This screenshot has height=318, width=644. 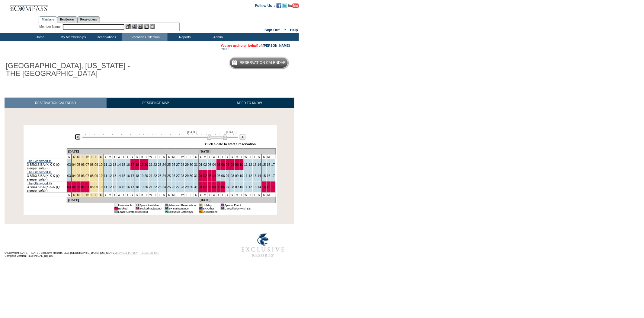 I want to click on img: Exclusive Resorts, so click(x=263, y=245).